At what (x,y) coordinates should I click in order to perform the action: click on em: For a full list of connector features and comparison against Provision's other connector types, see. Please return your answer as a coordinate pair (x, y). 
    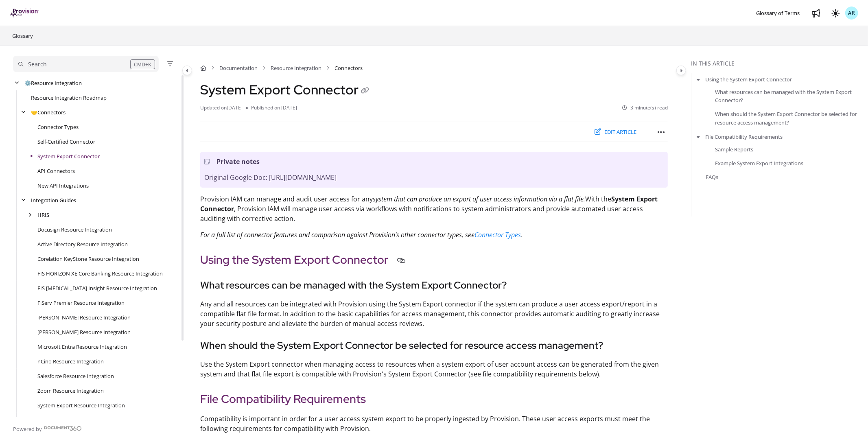
    Looking at the image, I should click on (360, 235).